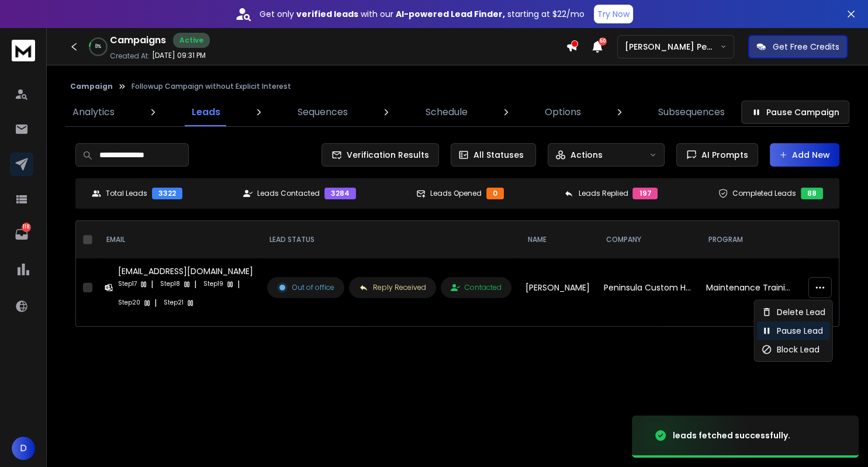 This screenshot has height=467, width=868. I want to click on span: AI Prompts, so click(722, 155).